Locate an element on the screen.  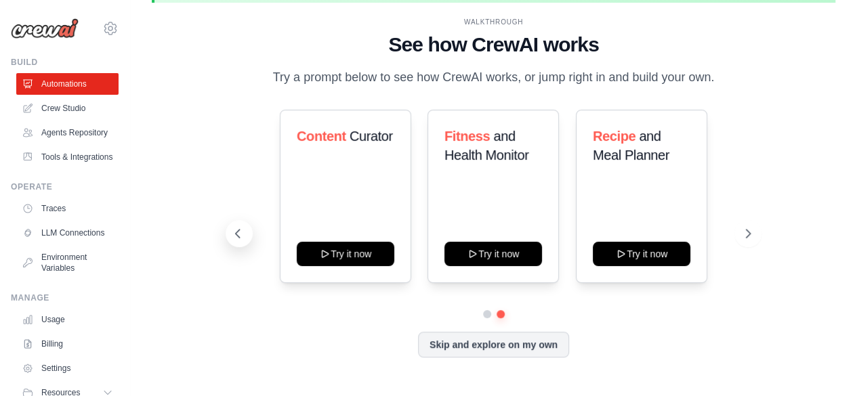
h1: See how CrewAI works is located at coordinates (493, 45).